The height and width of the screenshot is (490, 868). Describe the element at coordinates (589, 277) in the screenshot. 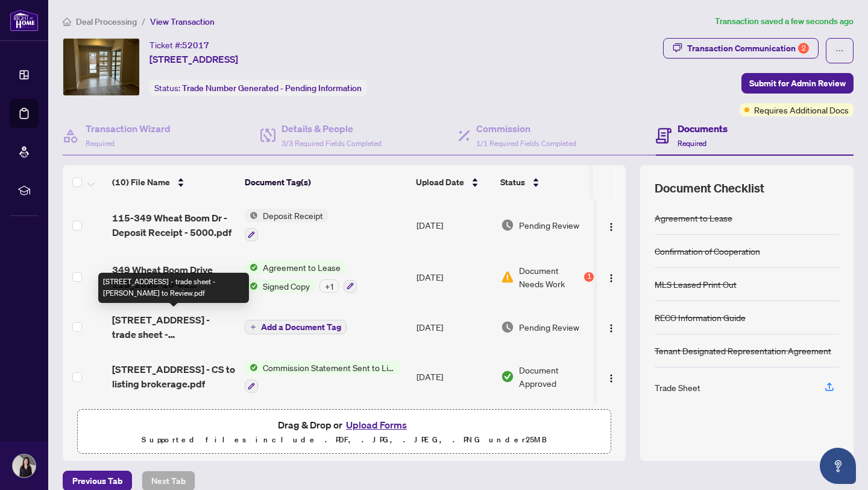

I see `div: 1` at that location.